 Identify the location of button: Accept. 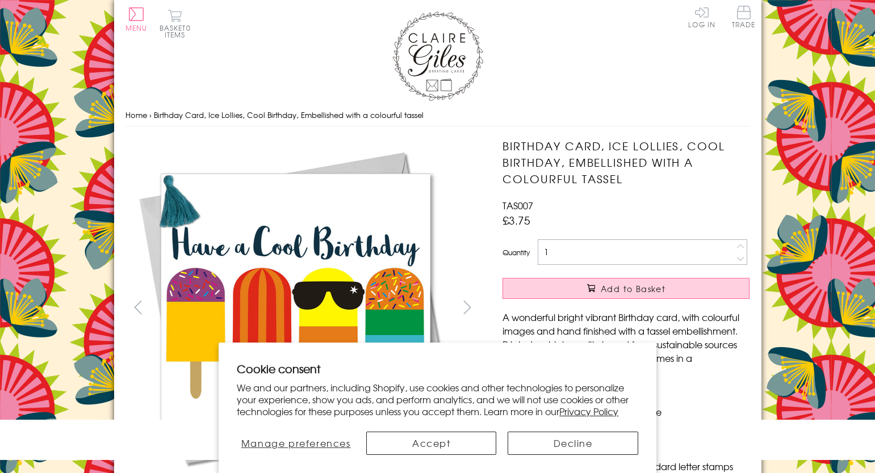
(431, 443).